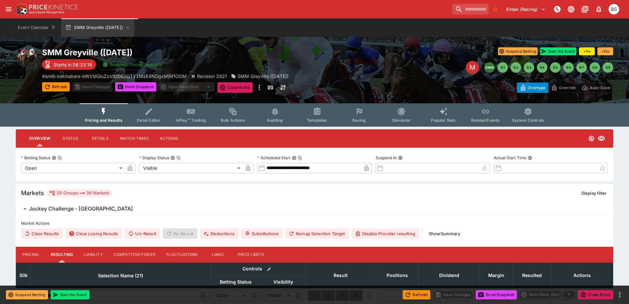 Image resolution: width=629 pixels, height=304 pixels. Describe the element at coordinates (274, 158) in the screenshot. I see `p: Scheduled Start` at that location.